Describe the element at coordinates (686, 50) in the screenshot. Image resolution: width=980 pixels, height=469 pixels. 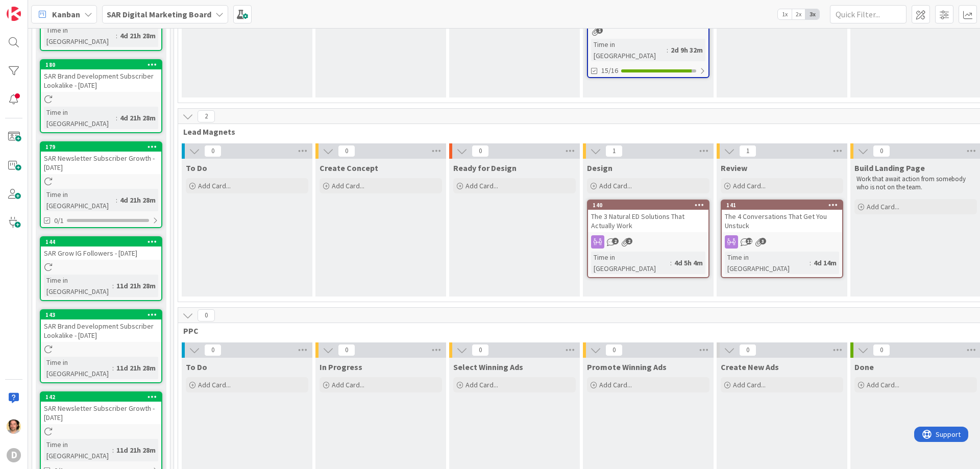
I see `div: 2d 9h 32m` at that location.